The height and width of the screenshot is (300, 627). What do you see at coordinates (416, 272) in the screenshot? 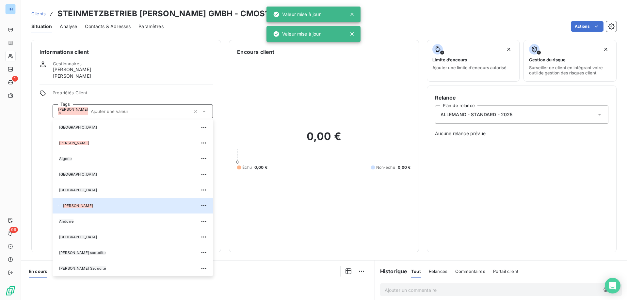
I see `span: Tout` at bounding box center [416, 272].